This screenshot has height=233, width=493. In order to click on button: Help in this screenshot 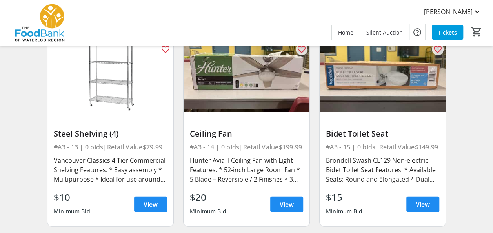, I will do `click(417, 32)`.